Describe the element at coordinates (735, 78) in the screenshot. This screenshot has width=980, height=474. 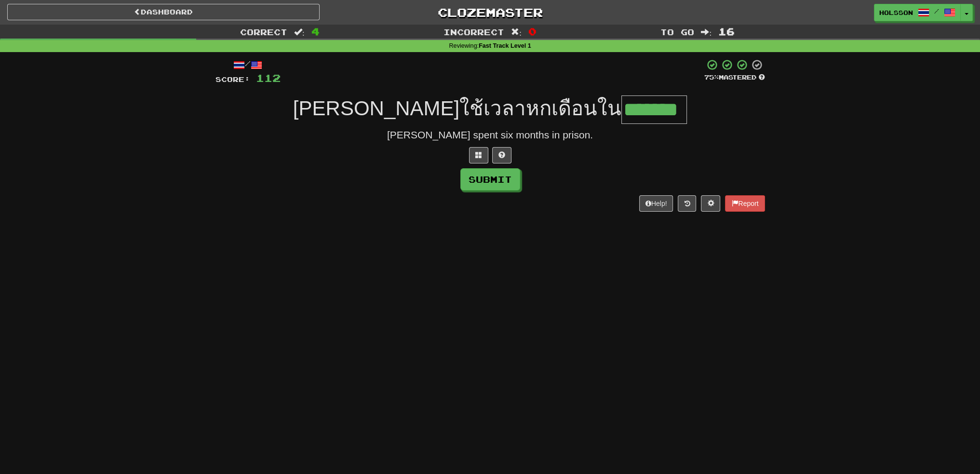
I see `div: Mastered` at that location.